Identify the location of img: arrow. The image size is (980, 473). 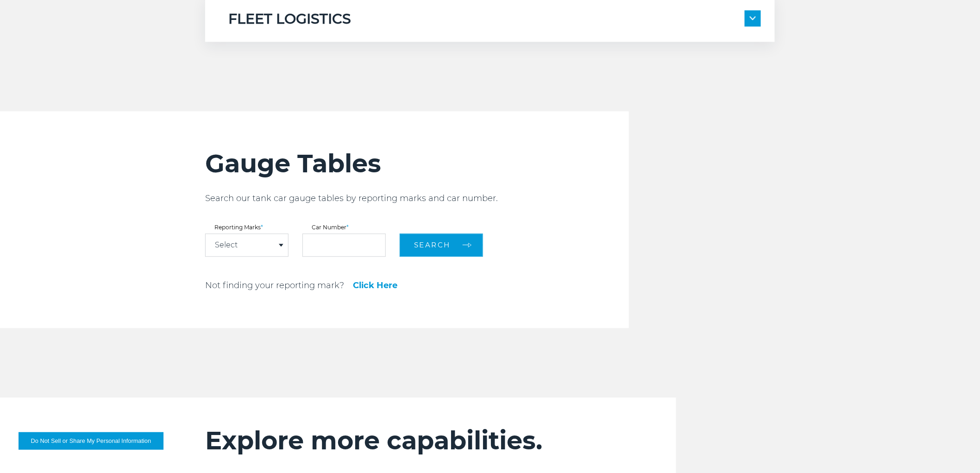
(752, 18).